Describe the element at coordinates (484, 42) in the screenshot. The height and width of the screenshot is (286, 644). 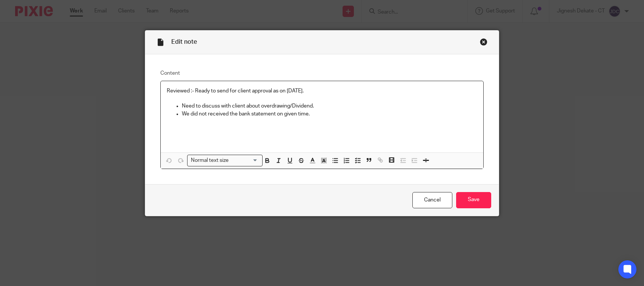
I see `div: Close this dialog window` at that location.